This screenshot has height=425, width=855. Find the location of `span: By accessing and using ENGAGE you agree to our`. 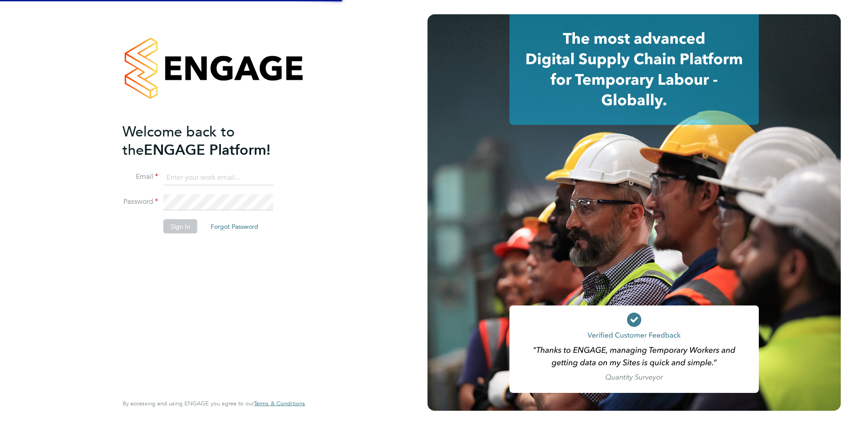

span: By accessing and using ENGAGE you agree to our is located at coordinates (214, 403).